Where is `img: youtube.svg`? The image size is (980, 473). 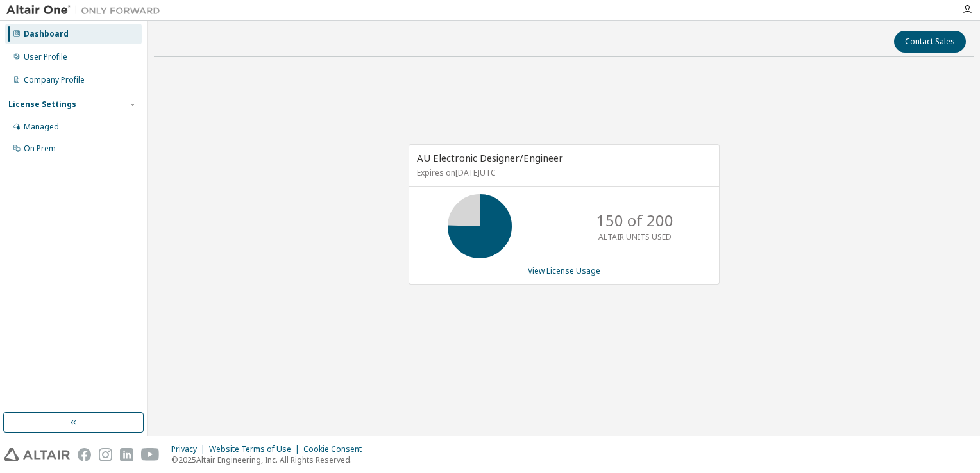 img: youtube.svg is located at coordinates (150, 454).